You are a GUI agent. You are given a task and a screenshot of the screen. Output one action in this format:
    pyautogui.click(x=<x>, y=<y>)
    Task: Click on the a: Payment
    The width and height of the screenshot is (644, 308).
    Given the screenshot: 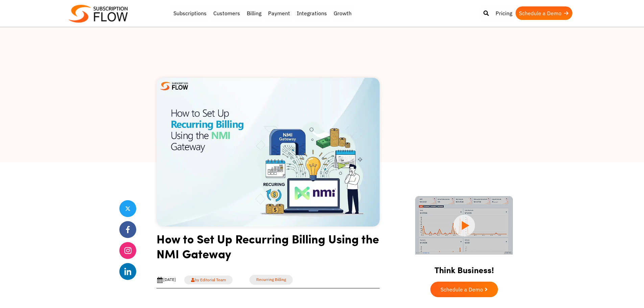 What is the action you would take?
    pyautogui.click(x=279, y=13)
    